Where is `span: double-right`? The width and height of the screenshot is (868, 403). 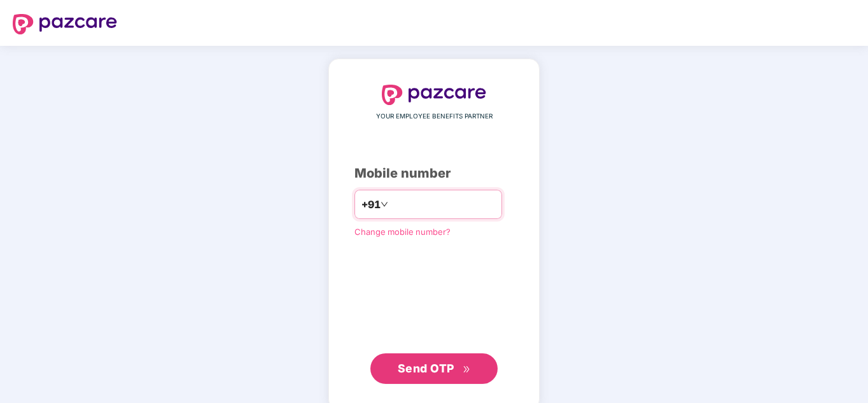
span: double-right is located at coordinates (466, 369).